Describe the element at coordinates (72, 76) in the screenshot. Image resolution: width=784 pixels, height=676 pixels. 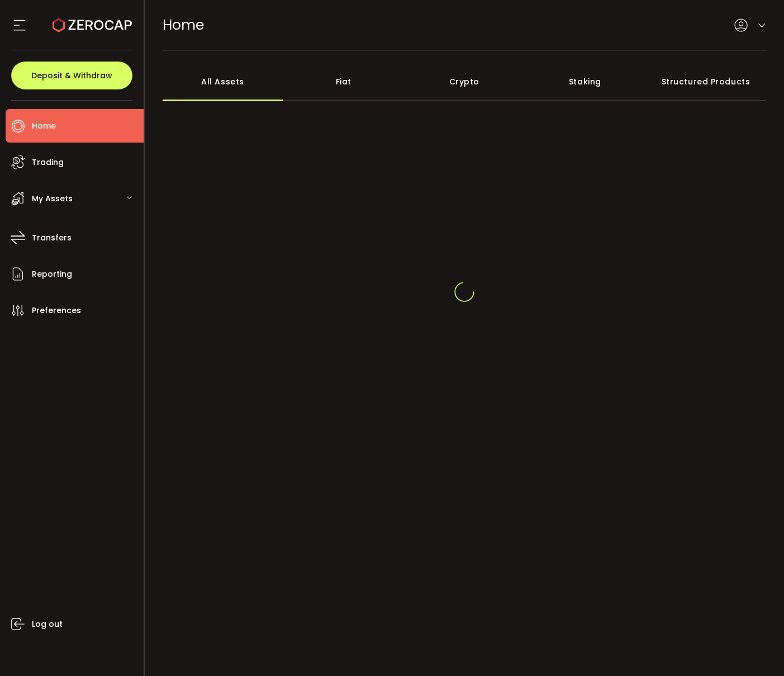
I see `button: Deposit & Withdraw` at that location.